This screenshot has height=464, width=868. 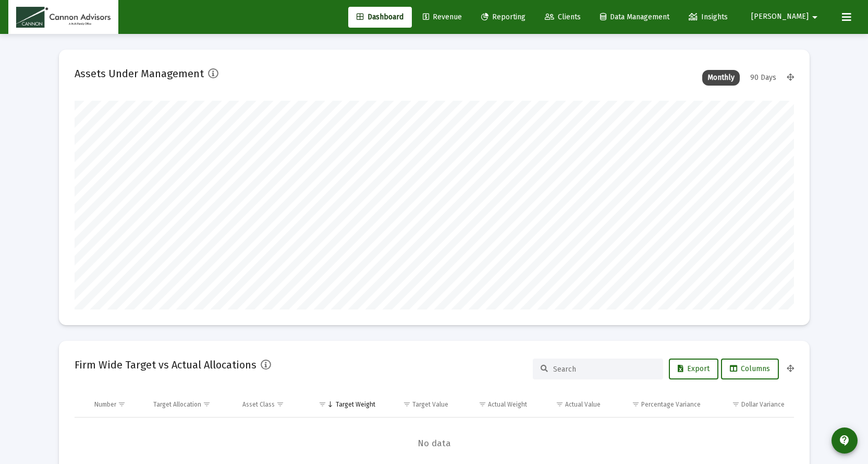 What do you see at coordinates (583, 404) in the screenshot?
I see `div: Actual Value` at bounding box center [583, 404].